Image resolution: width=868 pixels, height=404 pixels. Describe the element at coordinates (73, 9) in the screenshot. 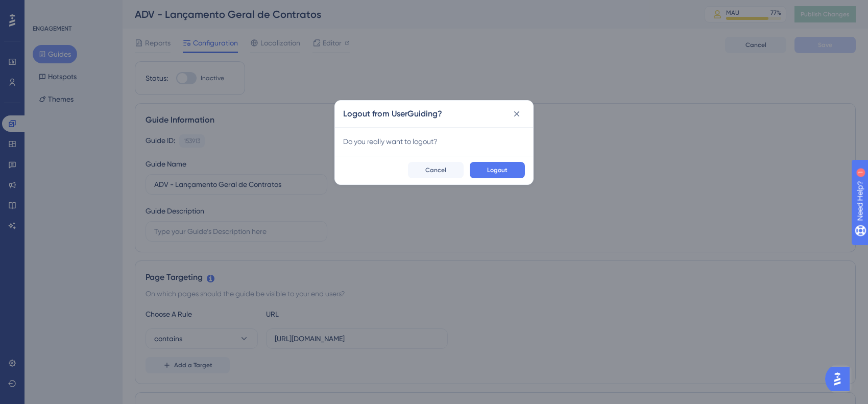

I see `div: 1` at that location.